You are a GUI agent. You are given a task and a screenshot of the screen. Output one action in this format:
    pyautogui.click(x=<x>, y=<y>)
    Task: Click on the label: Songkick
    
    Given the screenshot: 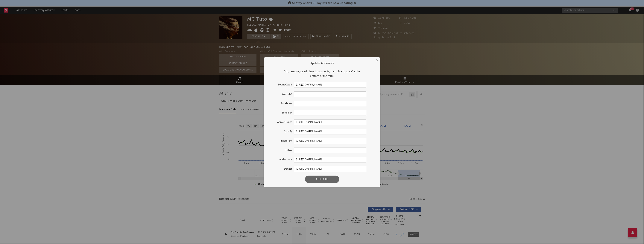 What is the action you would take?
    pyautogui.click(x=281, y=113)
    